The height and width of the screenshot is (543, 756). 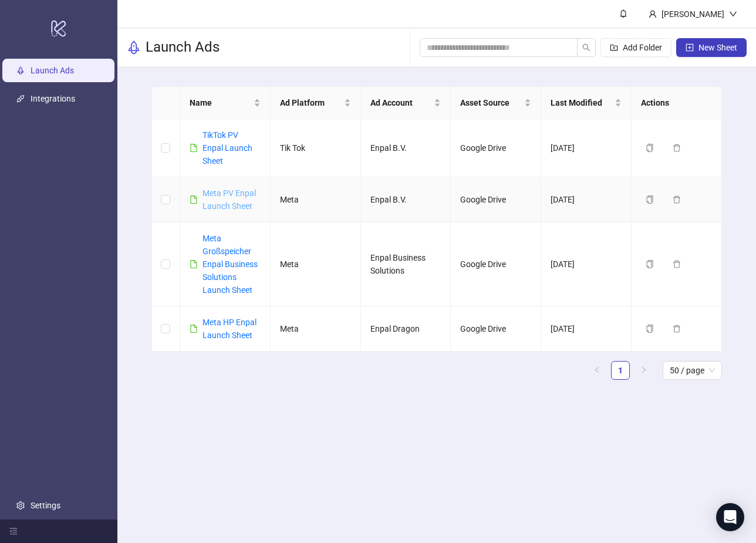 I want to click on span: folder-add, so click(x=615, y=48).